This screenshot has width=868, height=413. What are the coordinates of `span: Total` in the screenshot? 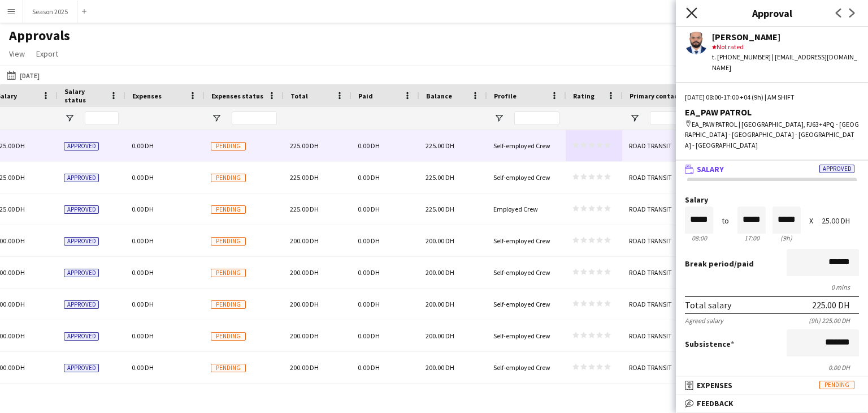 It's located at (299, 96).